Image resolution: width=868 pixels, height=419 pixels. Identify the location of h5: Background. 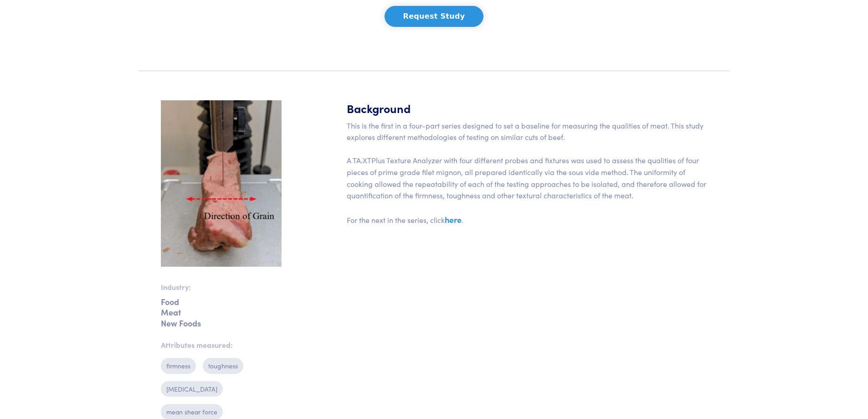
(527, 108).